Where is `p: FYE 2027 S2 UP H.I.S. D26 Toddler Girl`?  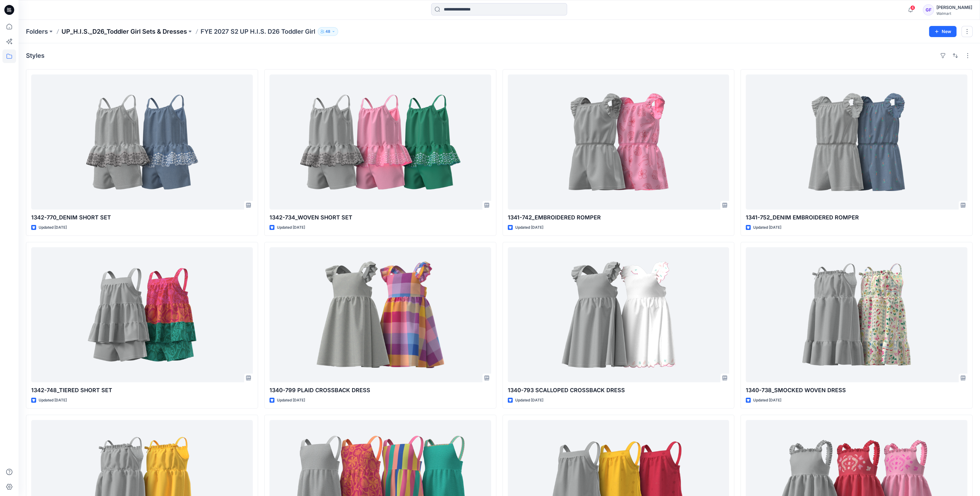 p: FYE 2027 S2 UP H.I.S. D26 Toddler Girl is located at coordinates (258, 32).